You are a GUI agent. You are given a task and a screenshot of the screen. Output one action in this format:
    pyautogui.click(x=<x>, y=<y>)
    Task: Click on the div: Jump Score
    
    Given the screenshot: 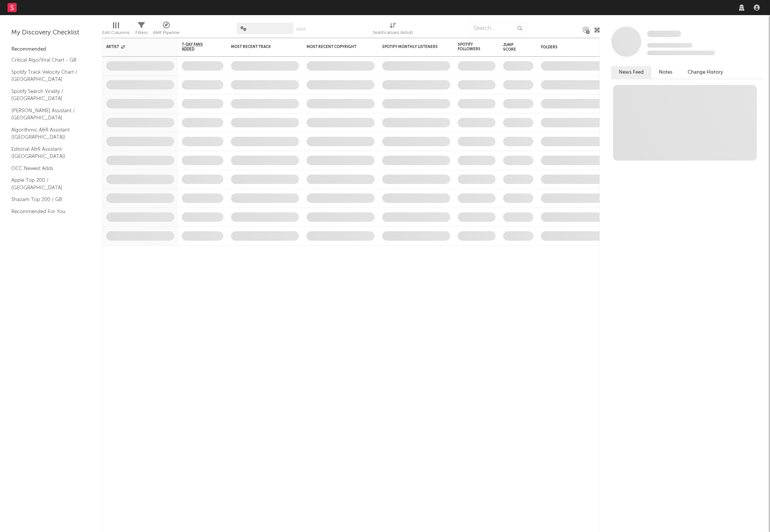 What is the action you would take?
    pyautogui.click(x=513, y=47)
    